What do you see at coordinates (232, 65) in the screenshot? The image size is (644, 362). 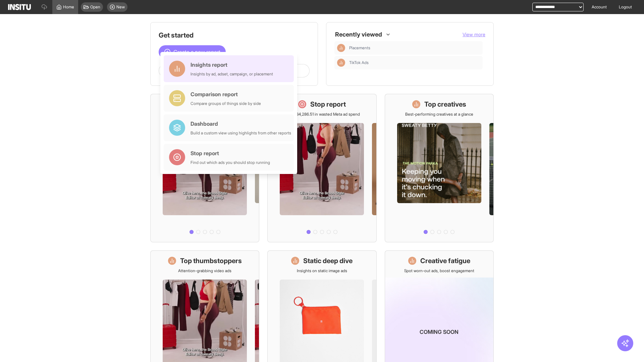 I see `div: Insights report` at bounding box center [232, 65].